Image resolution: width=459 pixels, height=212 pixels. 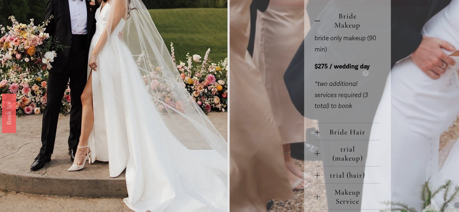 What do you see at coordinates (350, 132) in the screenshot?
I see `span: Bride Hair` at bounding box center [350, 132].